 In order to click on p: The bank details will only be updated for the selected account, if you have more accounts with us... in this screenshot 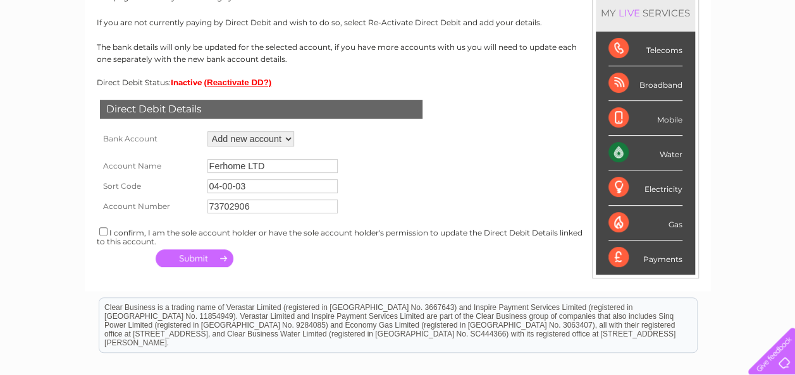, I will do `click(398, 53)`.